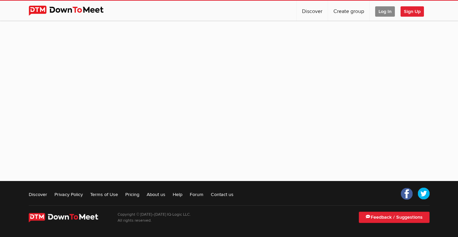 The image size is (458, 237). What do you see at coordinates (68, 195) in the screenshot?
I see `a: Privacy Policy` at bounding box center [68, 195].